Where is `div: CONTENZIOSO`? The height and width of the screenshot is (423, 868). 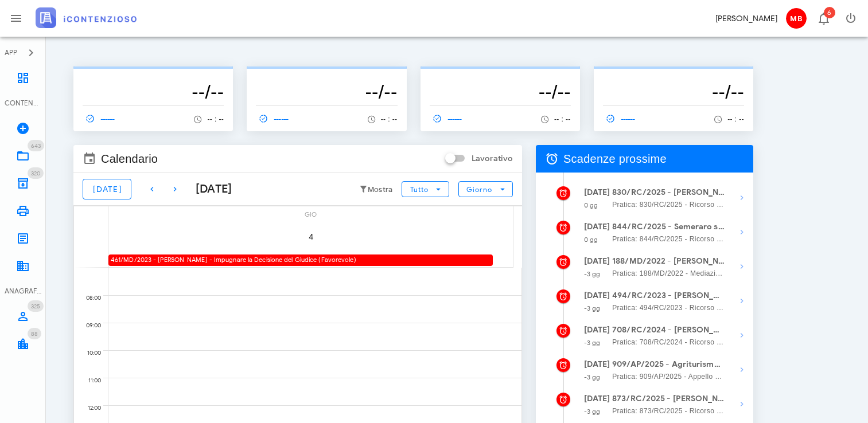 div: CONTENZIOSO is located at coordinates (23, 103).